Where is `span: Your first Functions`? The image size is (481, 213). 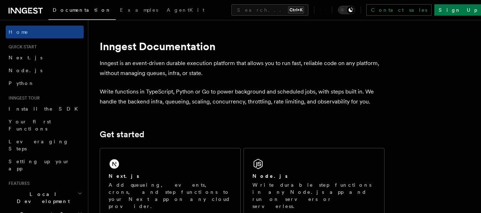 span: Your first Functions is located at coordinates (30, 125).